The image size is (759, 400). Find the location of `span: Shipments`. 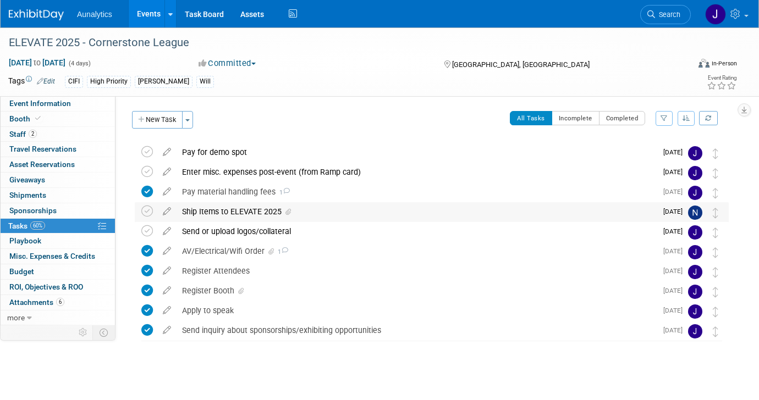

span: Shipments is located at coordinates (27, 195).